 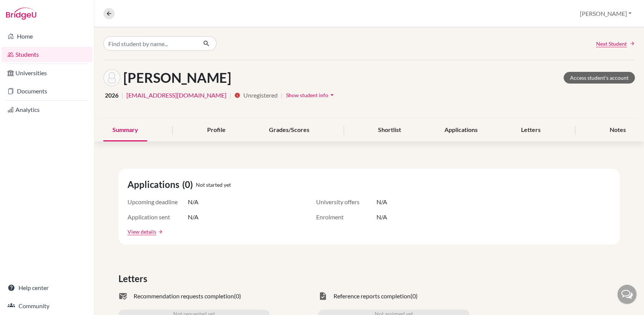 What do you see at coordinates (311, 95) in the screenshot?
I see `button: Show student infoarrow_drop_down` at bounding box center [311, 95].